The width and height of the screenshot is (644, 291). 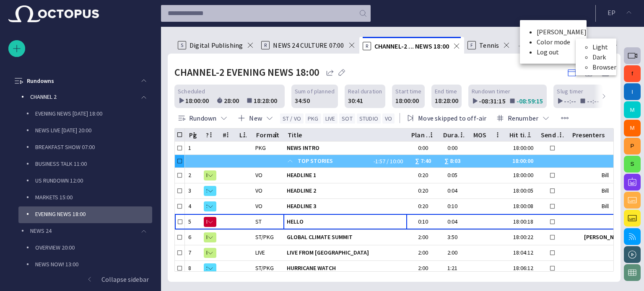 What do you see at coordinates (93, 164) in the screenshot?
I see `p: BUSINESS TALK 11:00` at bounding box center [93, 164].